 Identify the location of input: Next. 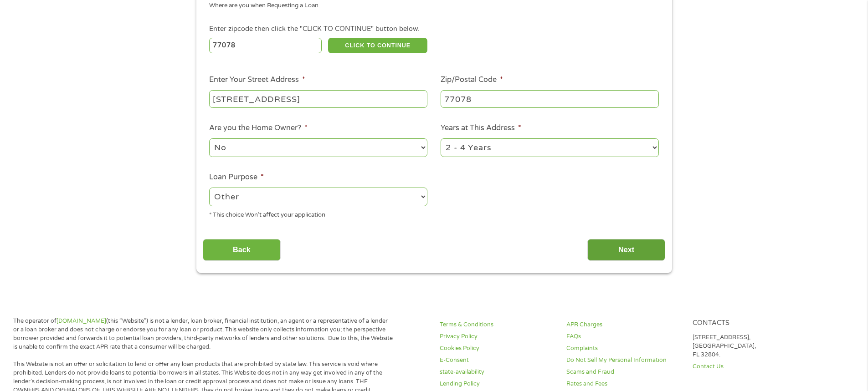
(626, 250).